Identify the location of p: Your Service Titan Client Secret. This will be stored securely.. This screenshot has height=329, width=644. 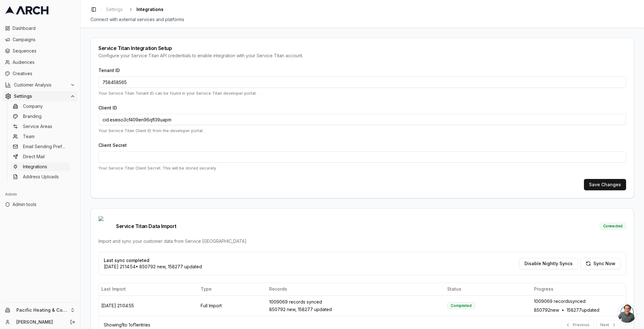
(362, 168).